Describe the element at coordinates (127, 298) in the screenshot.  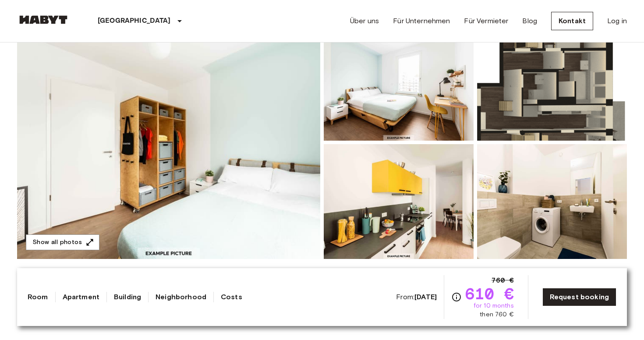
I see `a: Building` at that location.